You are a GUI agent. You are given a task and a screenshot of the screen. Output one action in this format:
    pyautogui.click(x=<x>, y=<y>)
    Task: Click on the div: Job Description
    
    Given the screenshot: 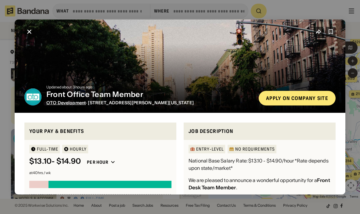 What is the action you would take?
    pyautogui.click(x=259, y=131)
    